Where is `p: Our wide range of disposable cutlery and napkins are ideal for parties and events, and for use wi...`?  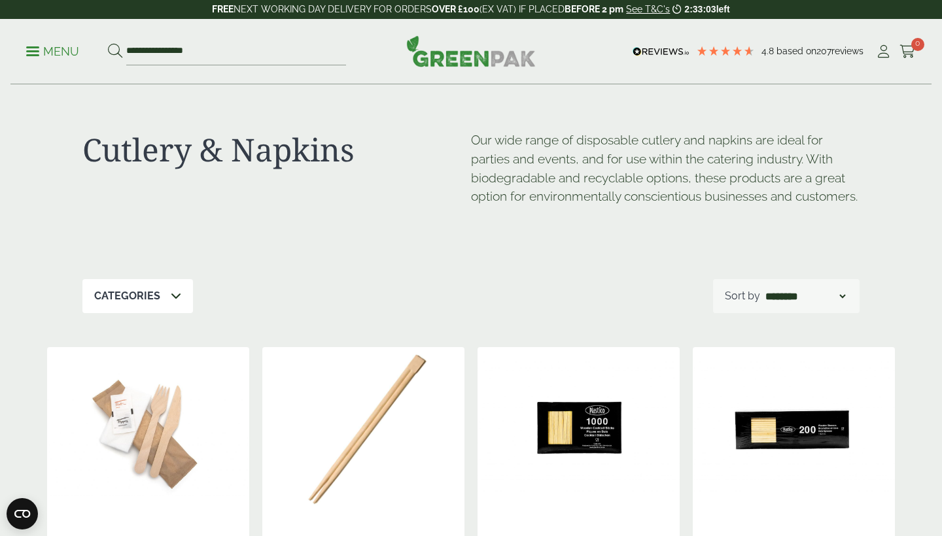 p: Our wide range of disposable cutlery and napkins are ideal for parties and events, and for use wi... is located at coordinates (665, 168).